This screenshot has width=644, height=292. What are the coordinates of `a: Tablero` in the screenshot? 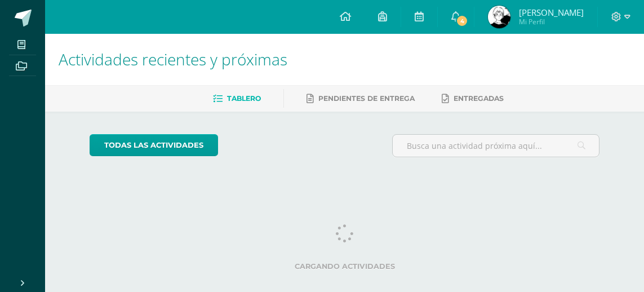 It's located at (236, 99).